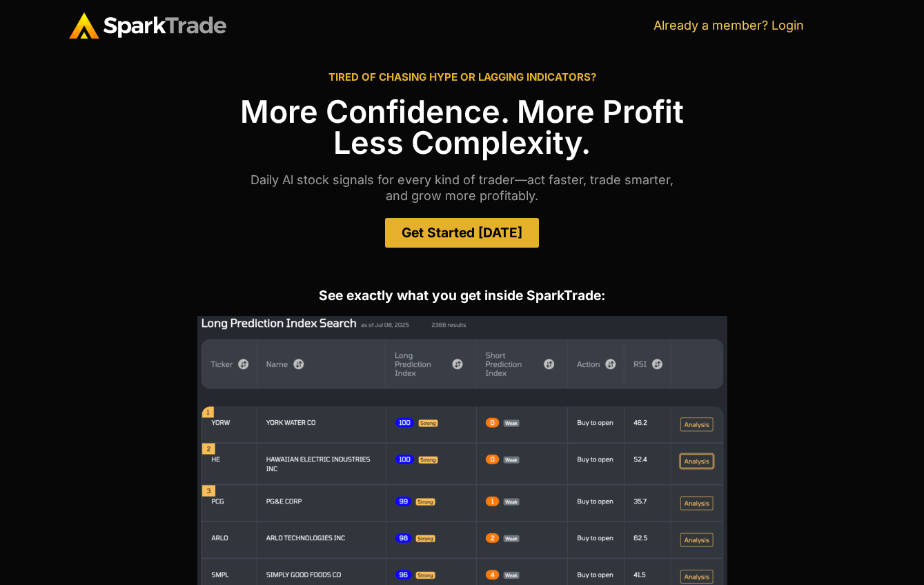 The width and height of the screenshot is (924, 585). Describe the element at coordinates (462, 187) in the screenshot. I see `p: Daily Al stock signals for every kind of trader—act faster, trade smarter, and grow more profitably.` at that location.